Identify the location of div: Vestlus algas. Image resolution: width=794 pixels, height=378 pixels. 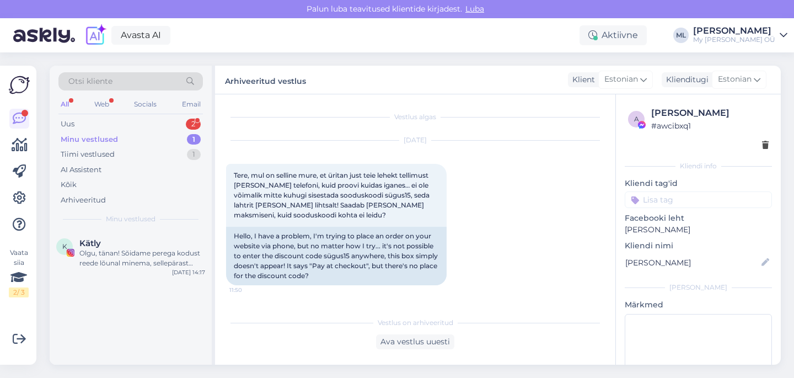
(415, 117).